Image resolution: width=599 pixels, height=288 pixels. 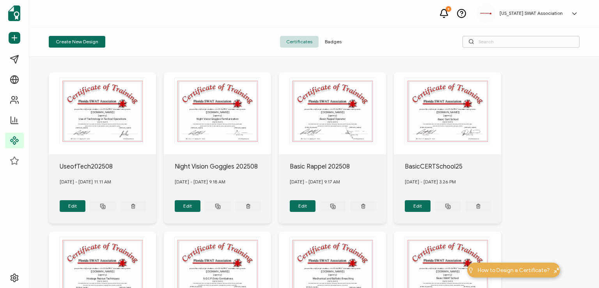 I want to click on button: Create New Design, so click(x=77, y=42).